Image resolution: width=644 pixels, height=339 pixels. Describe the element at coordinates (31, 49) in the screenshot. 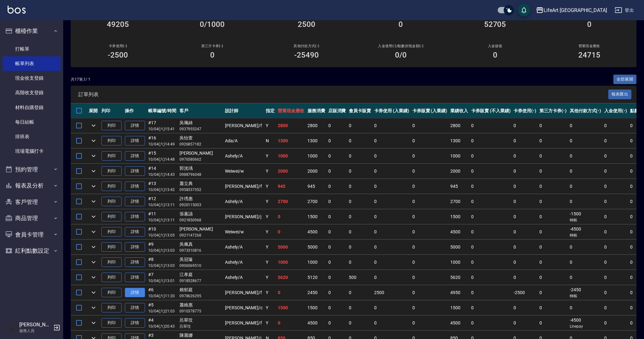

I see `a: 打帳單` at that location.